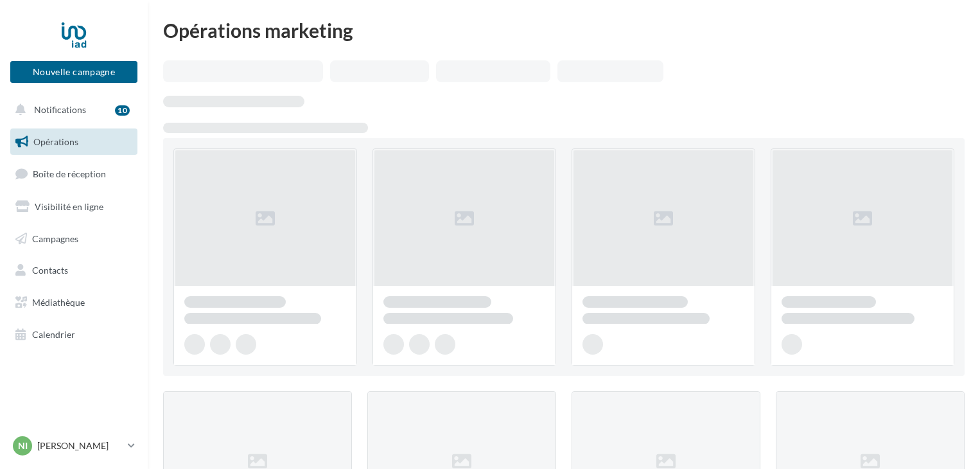 Image resolution: width=980 pixels, height=469 pixels. Describe the element at coordinates (56, 141) in the screenshot. I see `span: Opérations` at that location.